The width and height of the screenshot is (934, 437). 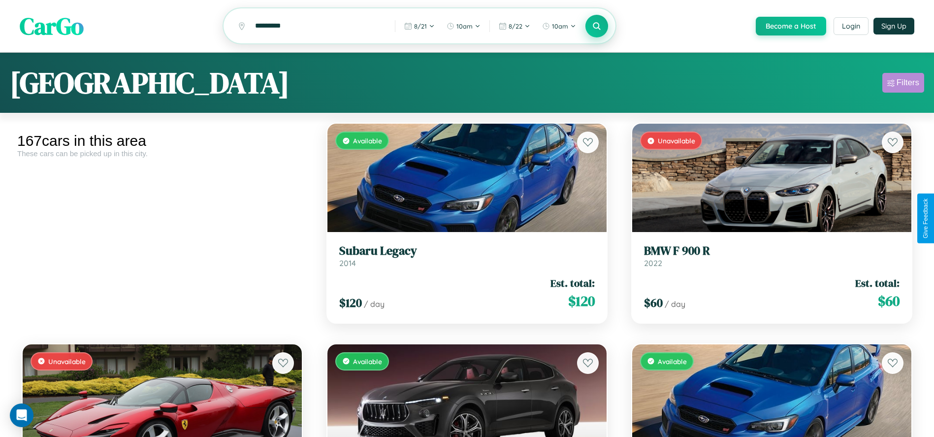 What do you see at coordinates (516, 26) in the screenshot?
I see `span: 8 / 22` at bounding box center [516, 26].